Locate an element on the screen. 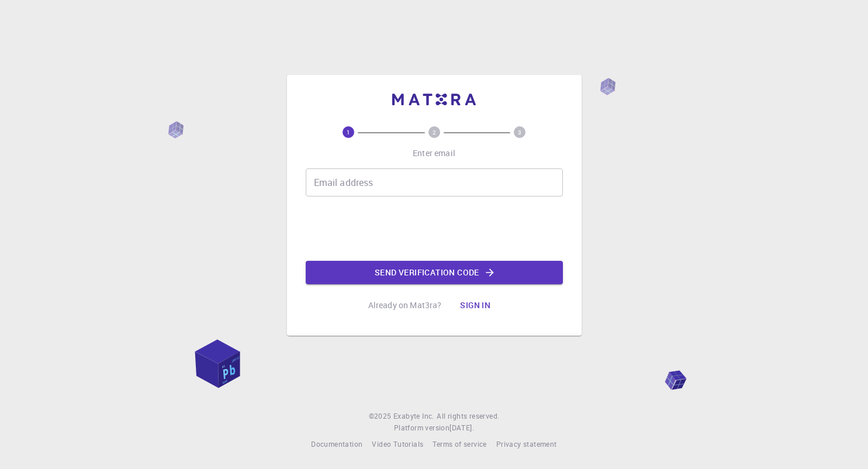  span: Exabyte Inc. is located at coordinates (414, 416).